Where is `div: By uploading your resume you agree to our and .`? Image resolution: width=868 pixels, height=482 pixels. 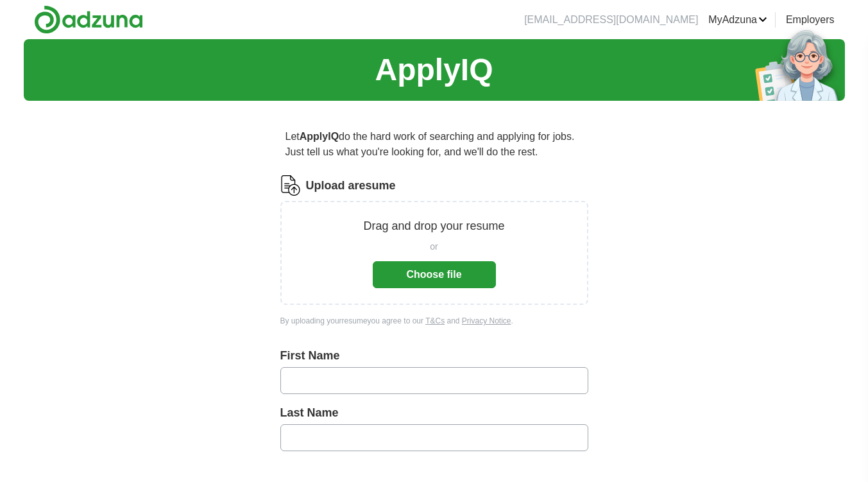
div: By uploading your resume you agree to our and . is located at coordinates (435, 321).